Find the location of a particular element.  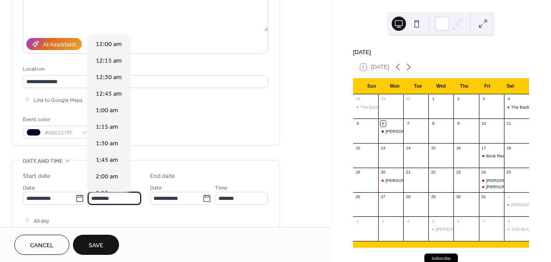

div: 31 is located at coordinates (484, 197).